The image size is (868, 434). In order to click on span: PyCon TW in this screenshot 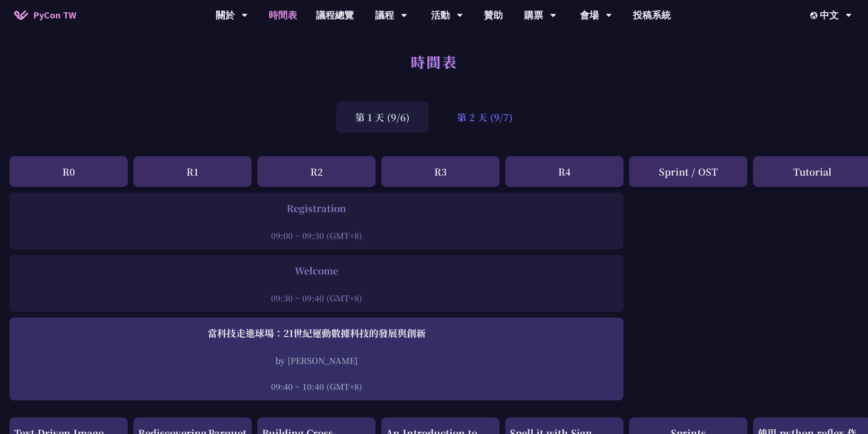, I will do `click(54, 15)`.